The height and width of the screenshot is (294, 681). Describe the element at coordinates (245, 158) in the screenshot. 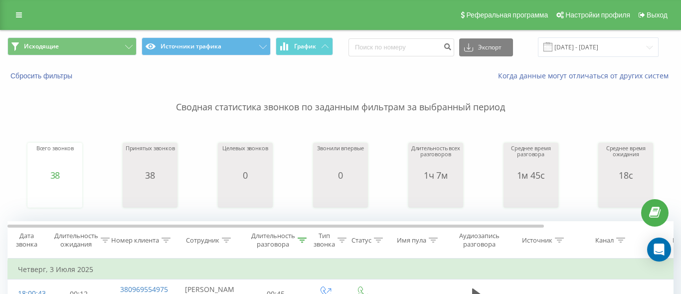

I see `div: Целевых звонков` at that location.